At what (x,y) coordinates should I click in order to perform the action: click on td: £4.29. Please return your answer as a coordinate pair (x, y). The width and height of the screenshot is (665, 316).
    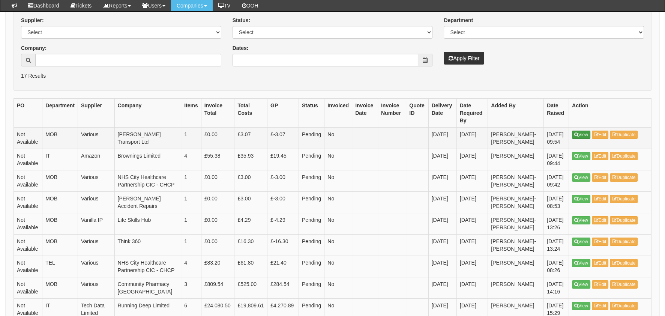
    Looking at the image, I should click on (251, 223).